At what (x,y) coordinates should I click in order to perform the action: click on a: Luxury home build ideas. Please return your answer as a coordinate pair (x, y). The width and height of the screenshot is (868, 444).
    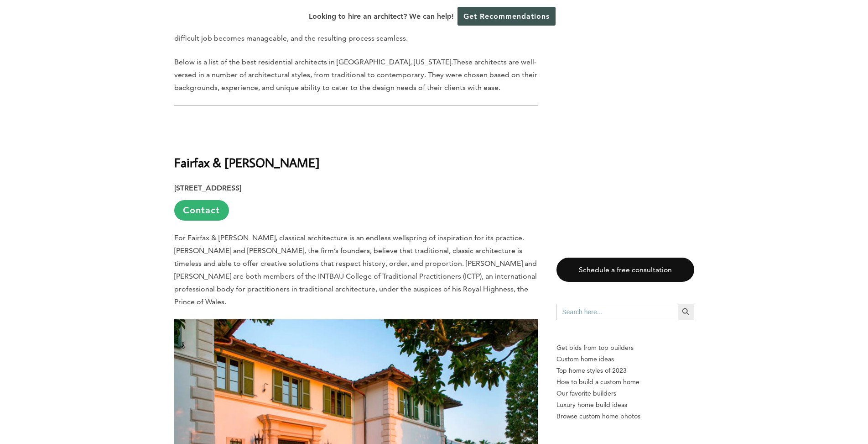
    Looking at the image, I should click on (625, 404).